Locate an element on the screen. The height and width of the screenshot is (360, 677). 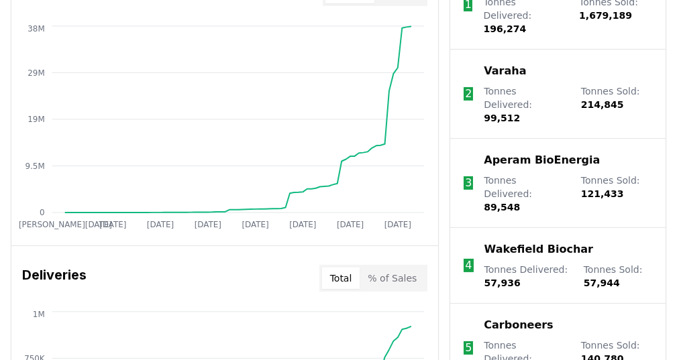
span: 214,845 is located at coordinates (603, 105).